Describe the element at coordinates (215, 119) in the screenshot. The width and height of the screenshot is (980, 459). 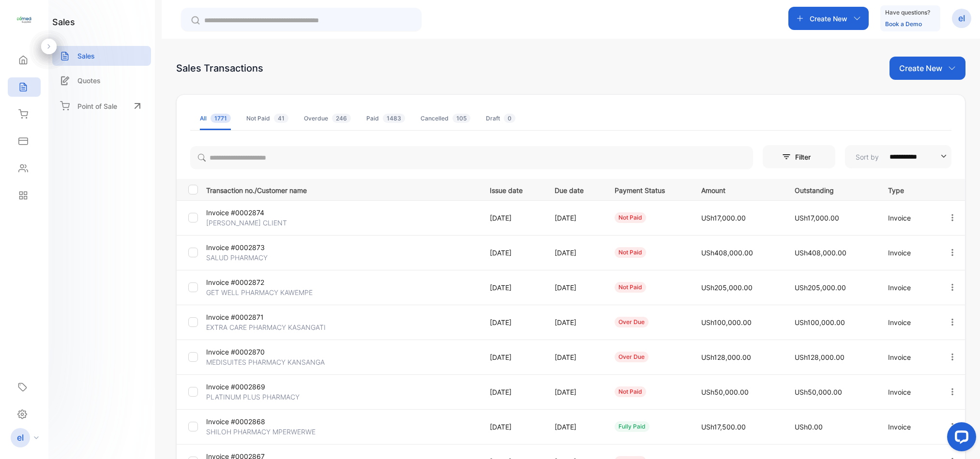
I see `div: All` at that location.